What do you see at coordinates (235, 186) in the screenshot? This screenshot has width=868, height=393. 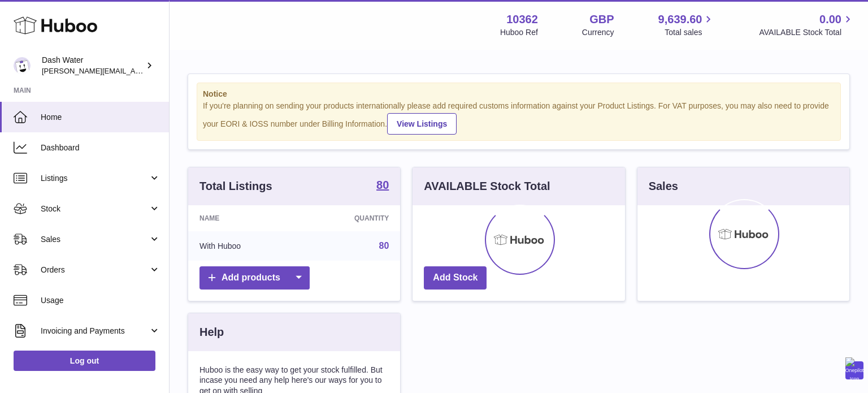 I see `h3: Total Listings` at bounding box center [235, 186].